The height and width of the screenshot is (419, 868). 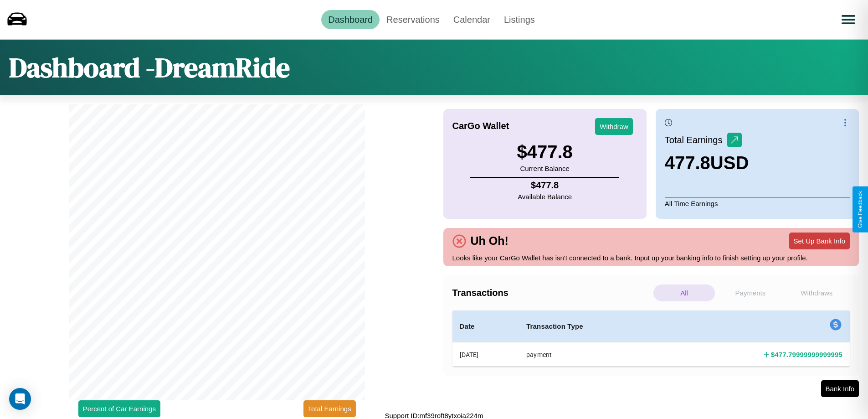 What do you see at coordinates (807, 355) in the screenshot?
I see `h4: $ 477.79999999999995` at bounding box center [807, 355].